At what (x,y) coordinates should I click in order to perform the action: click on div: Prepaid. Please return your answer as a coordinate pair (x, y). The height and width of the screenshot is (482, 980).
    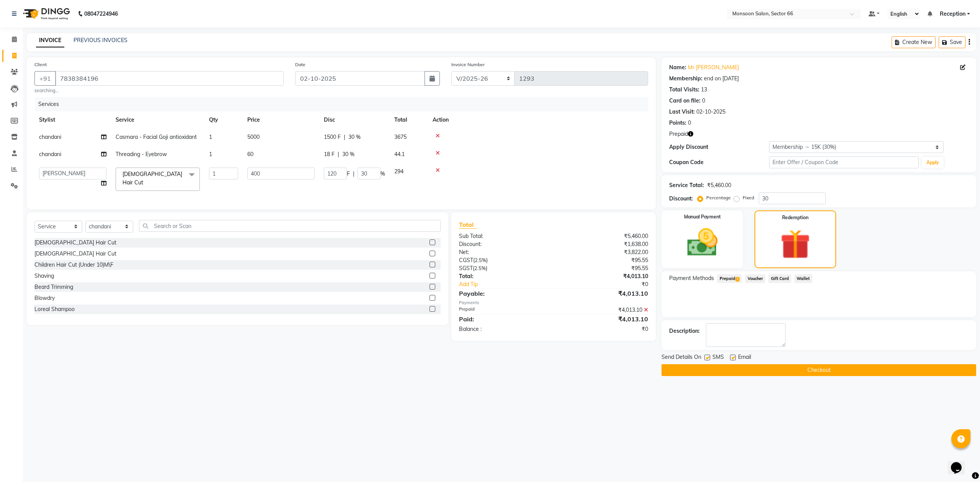
    Looking at the image, I should click on (503, 310).